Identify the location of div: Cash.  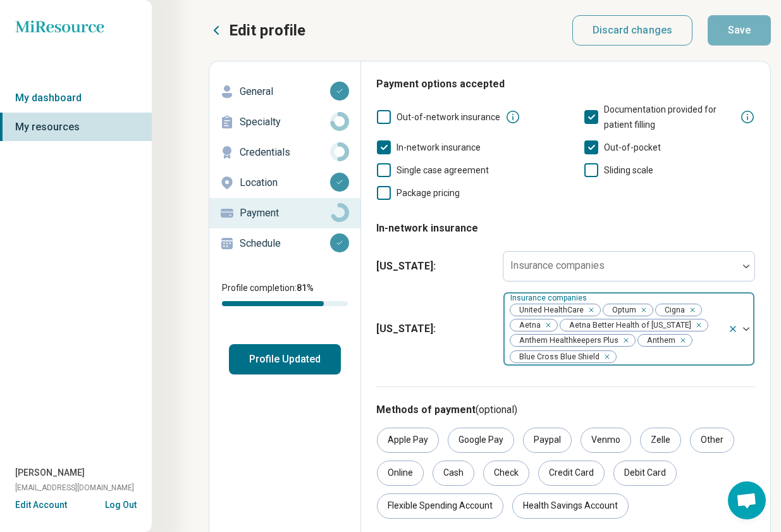
(453, 473).